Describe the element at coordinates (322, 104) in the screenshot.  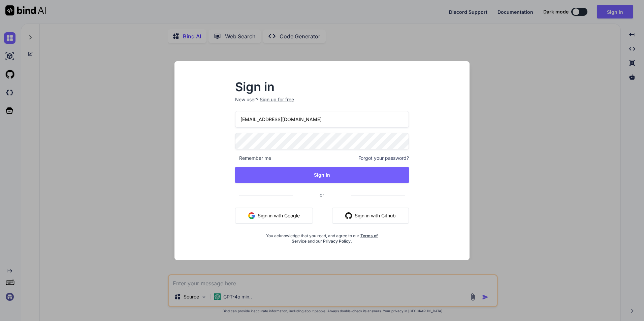
I see `p: New user?` at that location.